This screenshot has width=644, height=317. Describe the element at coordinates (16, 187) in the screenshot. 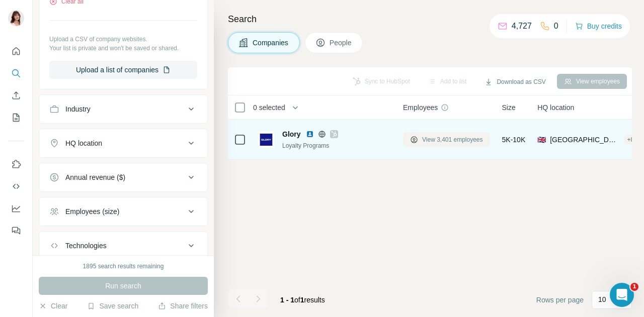

I see `button: Use Surfe API` at that location.